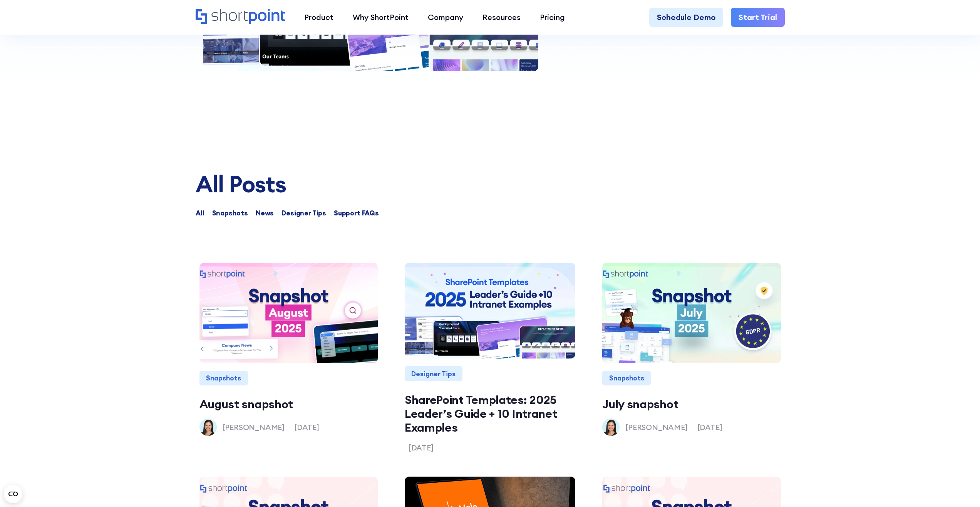 This screenshot has width=980, height=507. What do you see at coordinates (911, 462) in the screenshot?
I see `div: Chat Widget` at bounding box center [911, 462].